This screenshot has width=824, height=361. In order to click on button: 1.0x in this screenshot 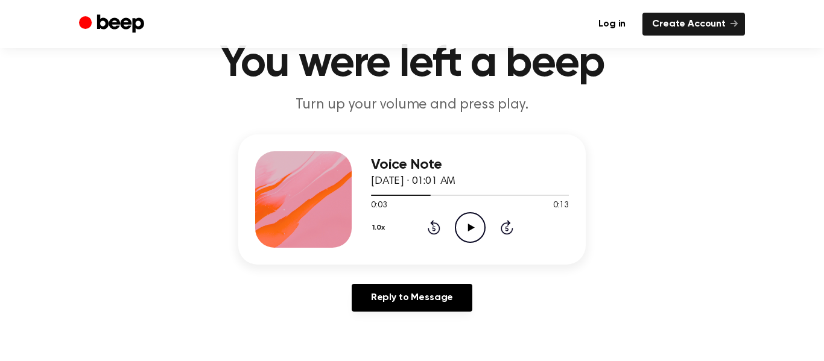, I will do `click(380, 228)`.